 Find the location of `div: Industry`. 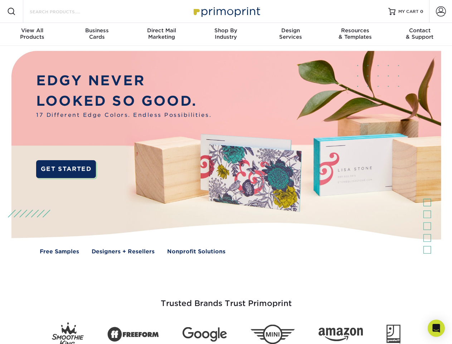

div: Industry is located at coordinates (226, 34).